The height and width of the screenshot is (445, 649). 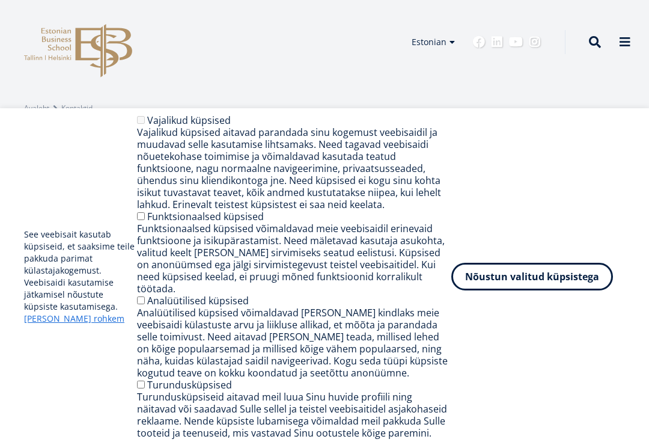 I want to click on a: Facebook, so click(x=479, y=42).